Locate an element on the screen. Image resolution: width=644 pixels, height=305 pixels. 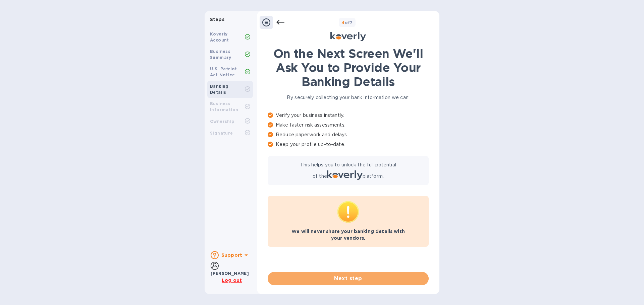
p: Reduce paperwork and delays. is located at coordinates (348, 134).